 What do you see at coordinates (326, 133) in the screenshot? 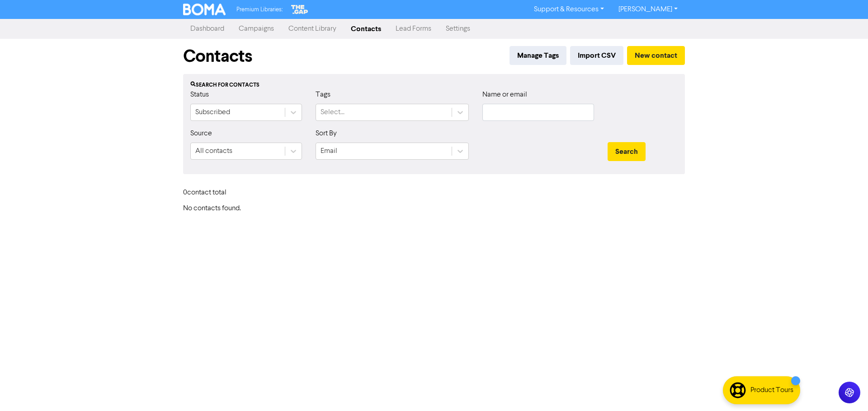
I see `label: Sort By` at bounding box center [326, 133].